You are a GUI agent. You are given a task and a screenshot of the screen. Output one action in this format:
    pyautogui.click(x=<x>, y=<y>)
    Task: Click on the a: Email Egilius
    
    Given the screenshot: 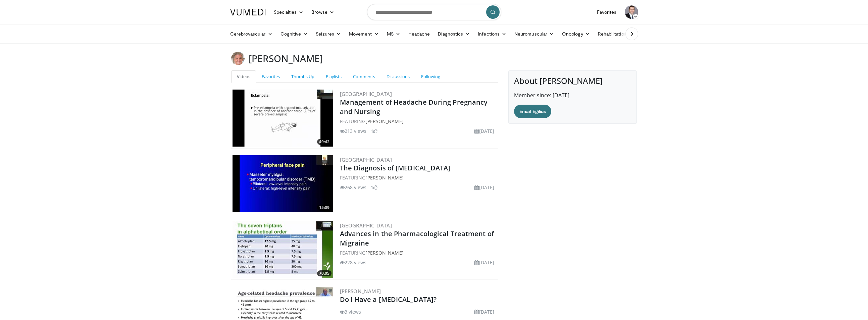 What is the action you would take?
    pyautogui.click(x=532, y=111)
    